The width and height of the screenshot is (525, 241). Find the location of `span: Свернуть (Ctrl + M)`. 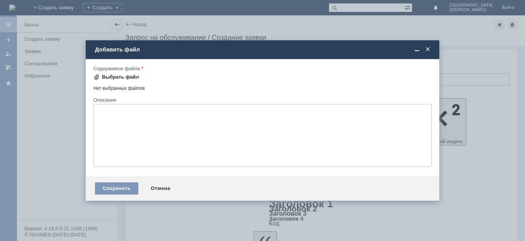

span: Свернуть (Ctrl + M) is located at coordinates (417, 50).